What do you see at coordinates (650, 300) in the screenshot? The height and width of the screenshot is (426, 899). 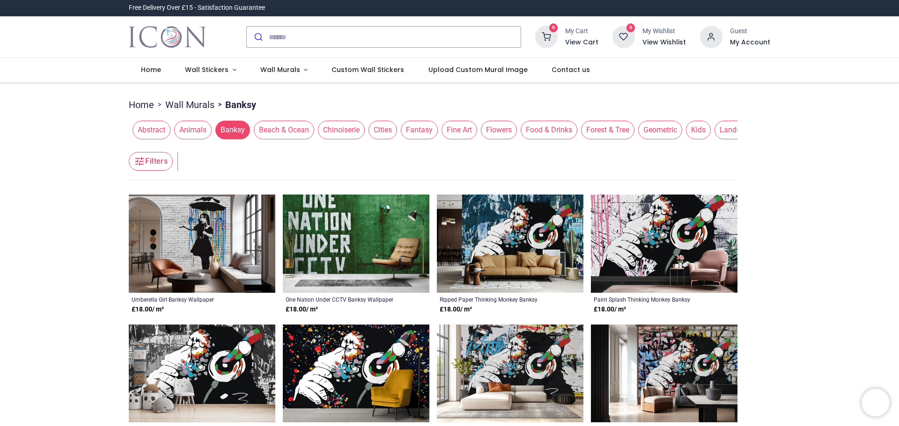 I see `a: Paint Splash Thinking Monkey Banksy Wallpaper` at bounding box center [650, 300].